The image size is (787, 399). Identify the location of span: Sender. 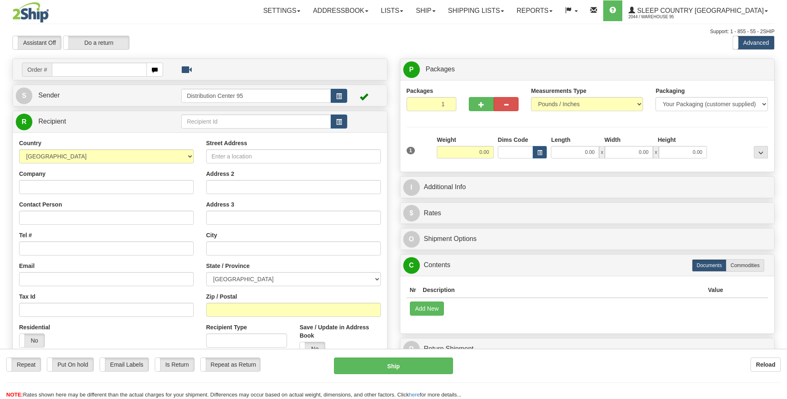
(49, 95).